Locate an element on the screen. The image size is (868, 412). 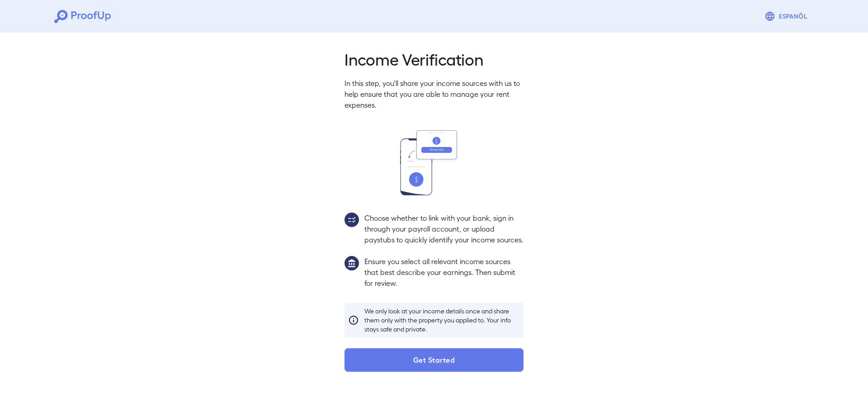
button: Espanõl is located at coordinates (788, 16).